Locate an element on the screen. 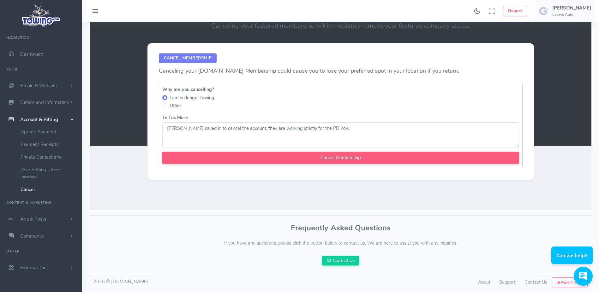  a: Update Payment is located at coordinates (49, 132).